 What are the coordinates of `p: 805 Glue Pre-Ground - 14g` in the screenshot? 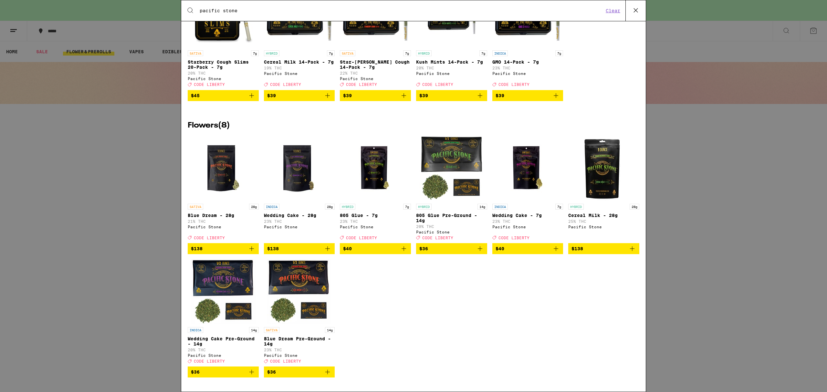 It's located at (452, 218).